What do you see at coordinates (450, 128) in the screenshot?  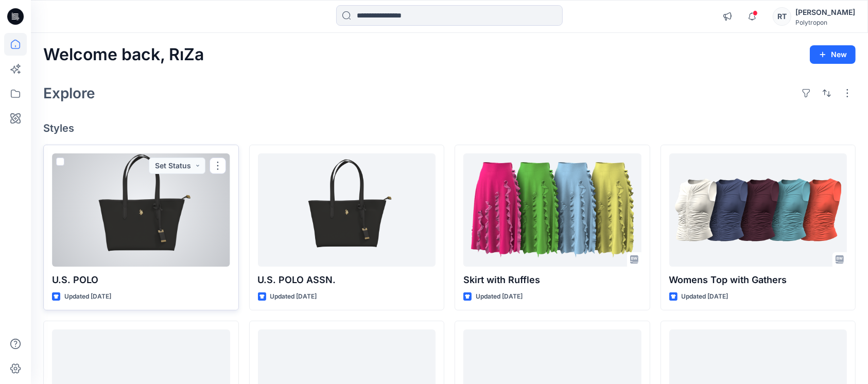 I see `h4: Styles` at bounding box center [450, 128].